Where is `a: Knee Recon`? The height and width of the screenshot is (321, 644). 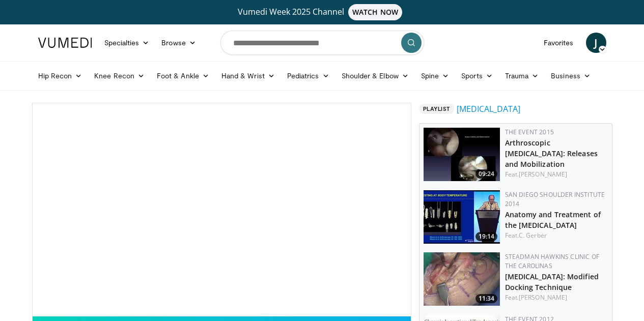
a: Knee Recon is located at coordinates (119, 76).